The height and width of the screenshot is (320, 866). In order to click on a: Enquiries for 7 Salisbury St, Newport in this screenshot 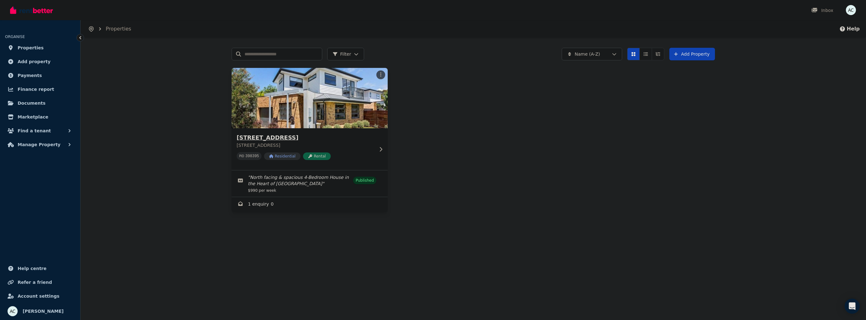, I will do `click(310, 205)`.